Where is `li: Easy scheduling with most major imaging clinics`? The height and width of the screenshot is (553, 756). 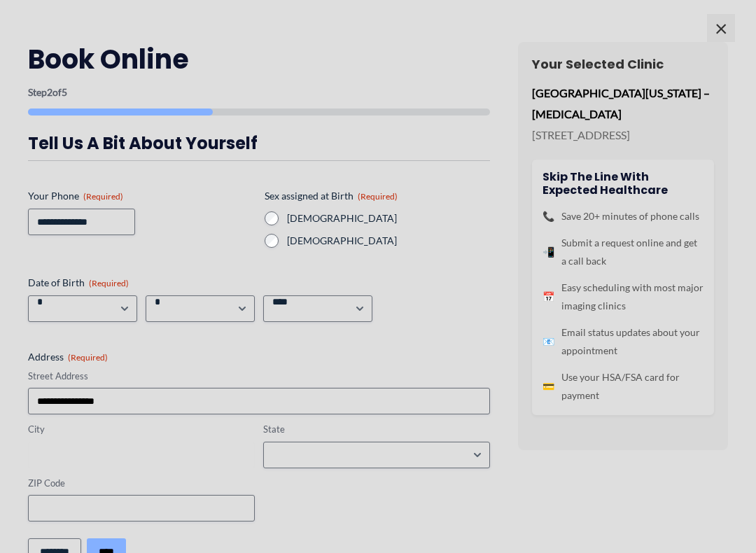 li: Easy scheduling with most major imaging clinics is located at coordinates (623, 296).